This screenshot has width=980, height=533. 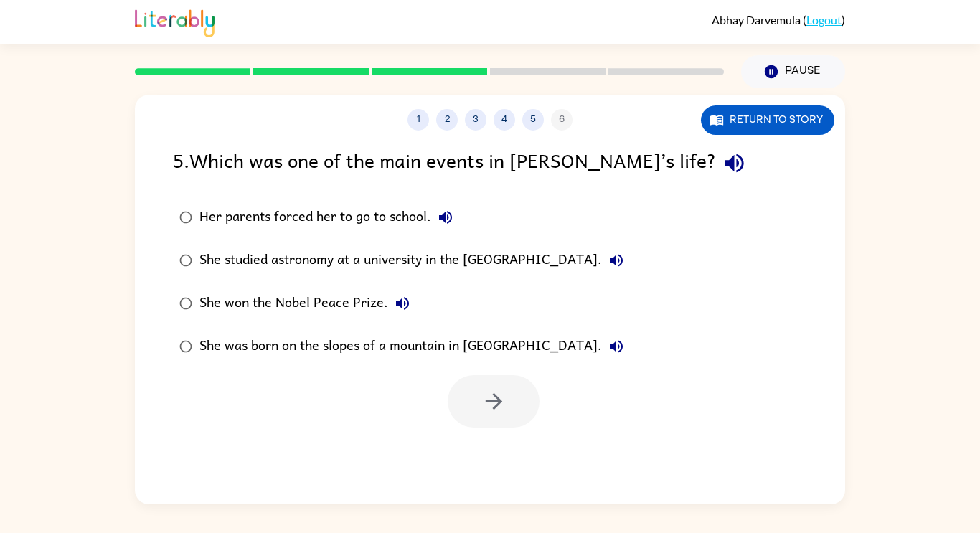 I want to click on button: Return to story, so click(x=768, y=120).